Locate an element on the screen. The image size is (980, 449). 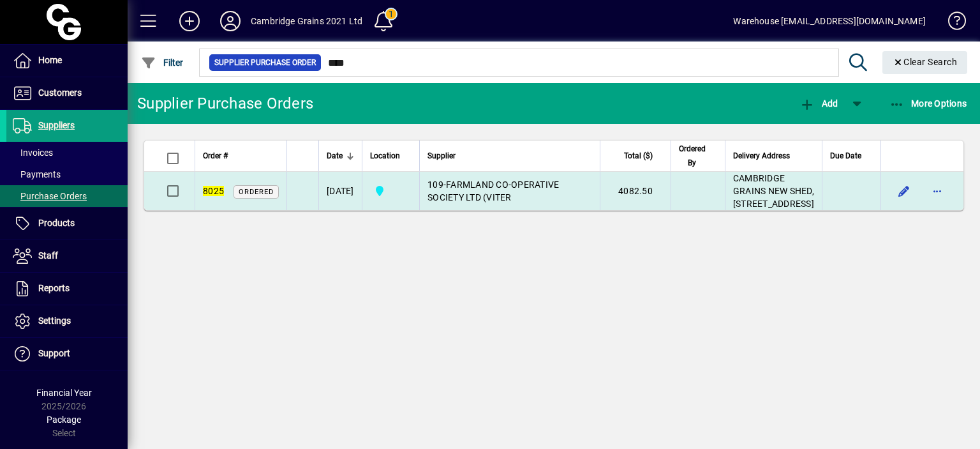
div: Supplier Purchase Orders is located at coordinates (225, 103).